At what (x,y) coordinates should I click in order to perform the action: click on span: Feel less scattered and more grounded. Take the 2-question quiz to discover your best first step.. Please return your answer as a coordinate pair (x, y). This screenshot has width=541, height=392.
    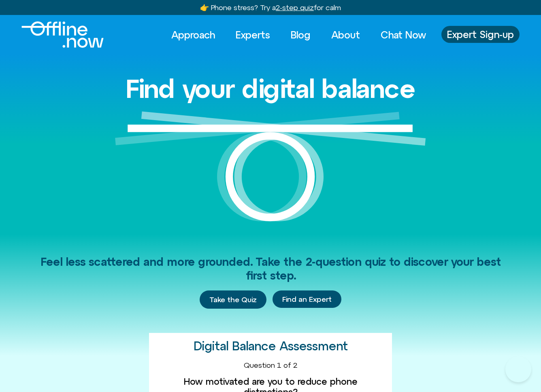
    Looking at the image, I should click on (270, 269).